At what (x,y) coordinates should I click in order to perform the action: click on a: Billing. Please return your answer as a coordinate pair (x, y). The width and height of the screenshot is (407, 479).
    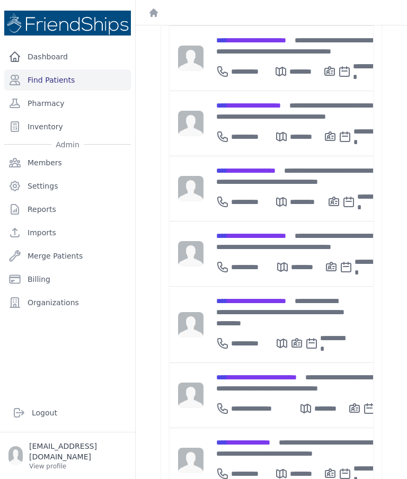
    Looking at the image, I should click on (67, 279).